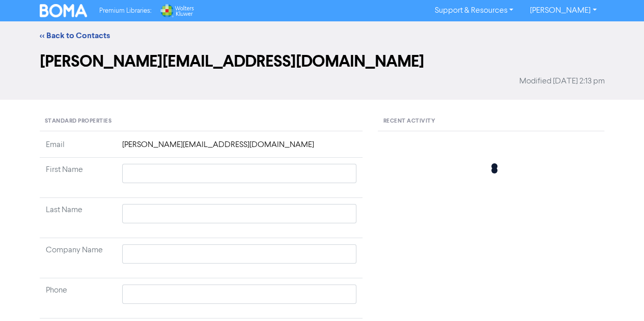  Describe the element at coordinates (63, 11) in the screenshot. I see `img: BOMA Logo` at that location.